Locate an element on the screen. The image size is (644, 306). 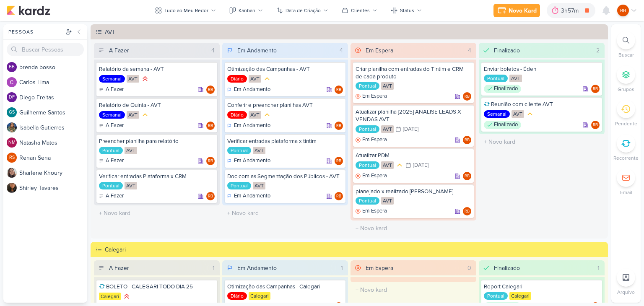
div: C a r l o s L i m a is located at coordinates (53, 82).